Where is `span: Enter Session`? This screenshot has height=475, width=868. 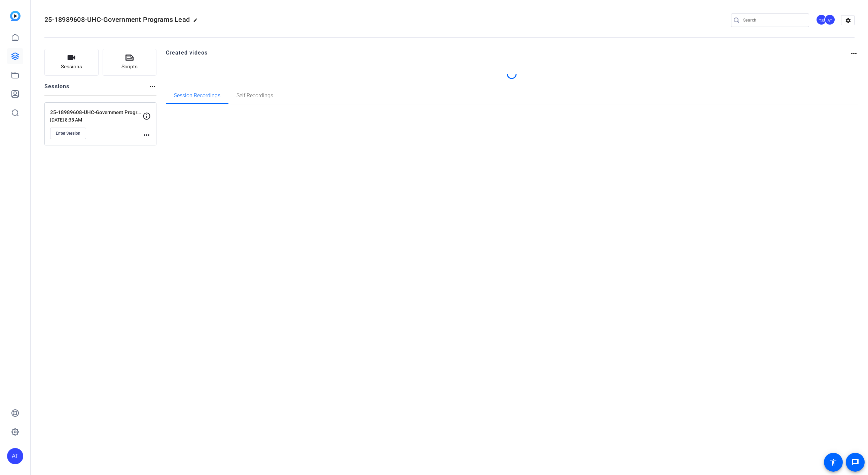
span: Enter Session is located at coordinates (68, 133).